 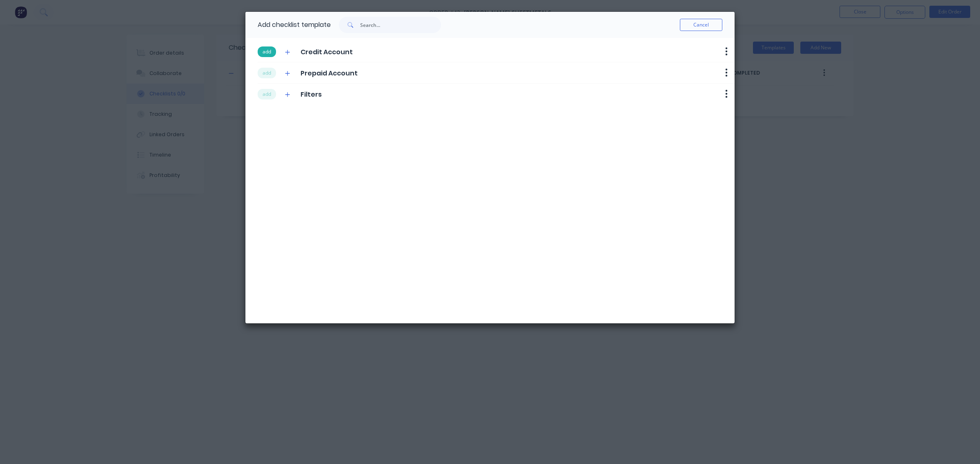 I want to click on div: Add checklist template, so click(x=294, y=25).